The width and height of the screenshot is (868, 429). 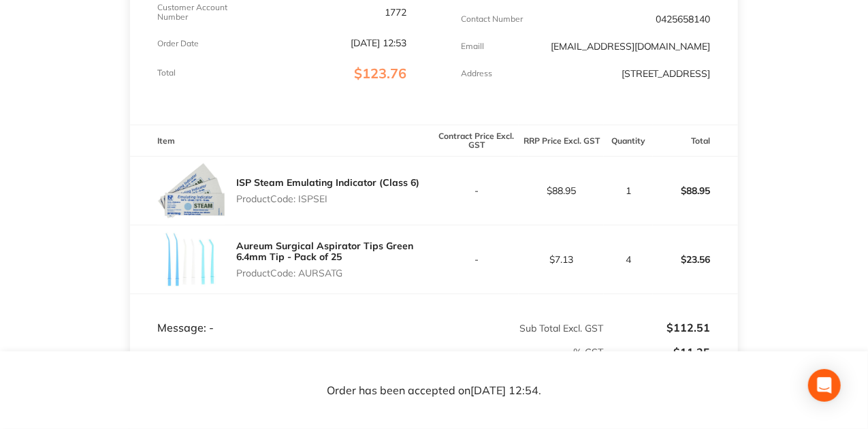 What do you see at coordinates (282, 140) in the screenshot?
I see `th: Item` at bounding box center [282, 140].